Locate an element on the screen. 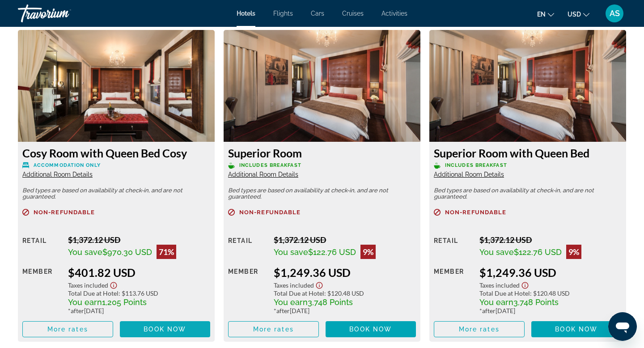 The image size is (644, 348). span: $970.30 USD is located at coordinates (127, 252).